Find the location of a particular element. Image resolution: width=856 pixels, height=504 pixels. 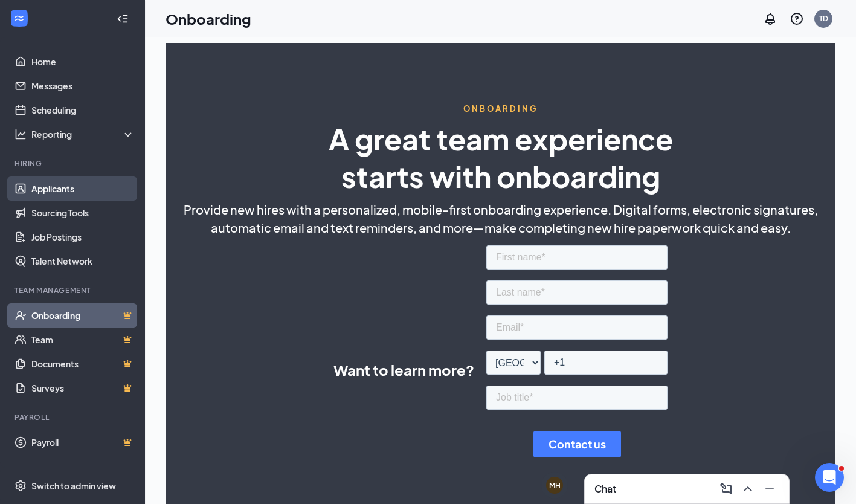

a: PayrollCrown is located at coordinates (83, 442).